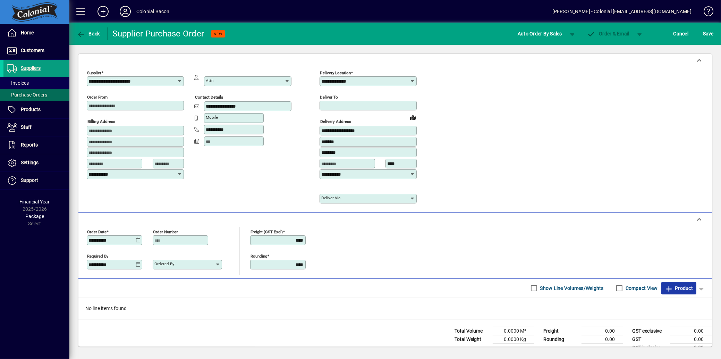  Describe the element at coordinates (540, 34) in the screenshot. I see `span: Auto Order By Sales` at that location.